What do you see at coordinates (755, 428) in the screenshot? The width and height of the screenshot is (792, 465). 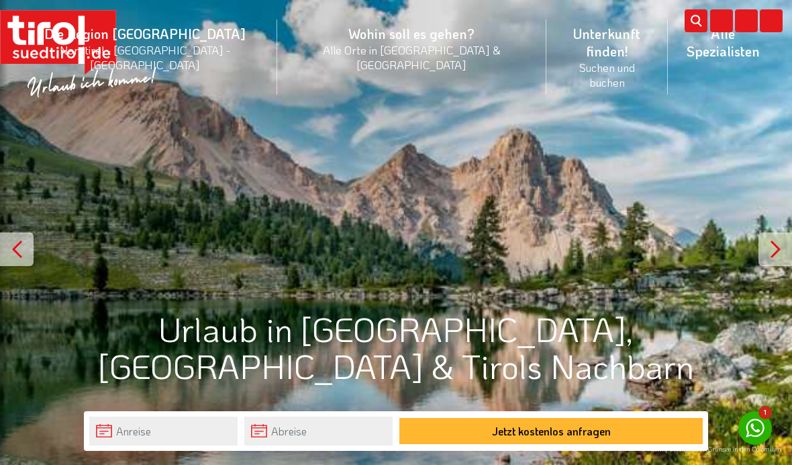 I see `a: 1` at bounding box center [755, 428].